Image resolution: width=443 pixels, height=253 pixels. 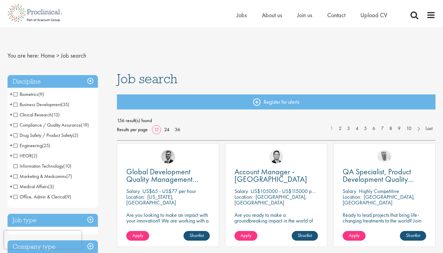 I want to click on a: Global Development Quality Management (GCP), so click(x=168, y=175).